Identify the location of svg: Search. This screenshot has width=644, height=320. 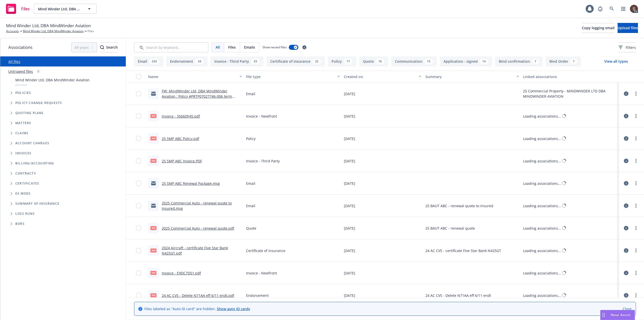
(102, 47).